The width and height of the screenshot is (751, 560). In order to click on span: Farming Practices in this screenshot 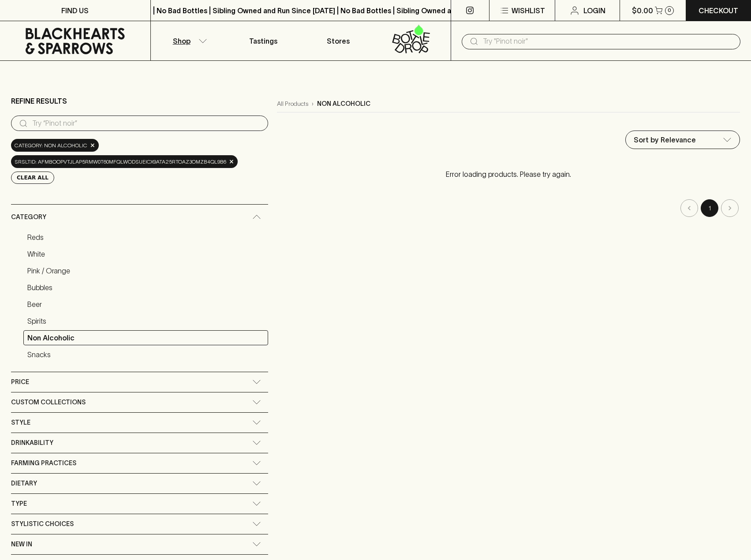, I will do `click(44, 462)`.